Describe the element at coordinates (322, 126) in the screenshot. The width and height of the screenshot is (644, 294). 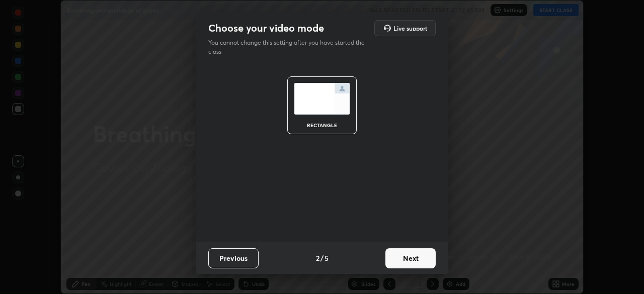
I see `div: rectangle` at that location.